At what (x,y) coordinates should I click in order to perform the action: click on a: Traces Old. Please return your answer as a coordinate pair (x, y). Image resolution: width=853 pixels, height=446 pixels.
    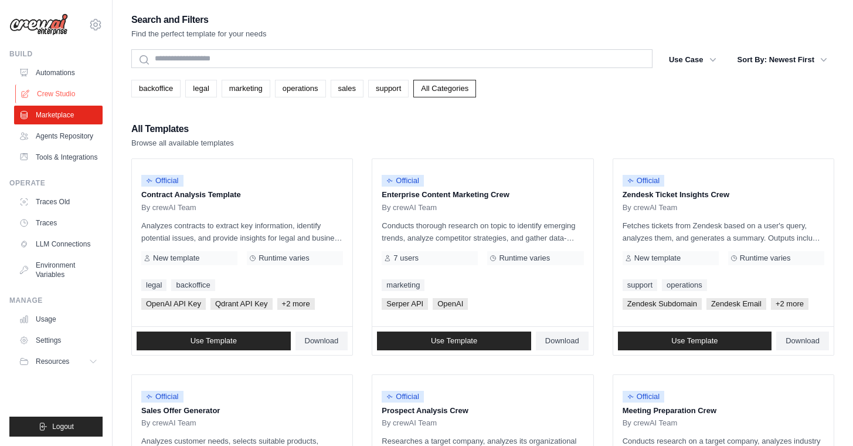
    Looking at the image, I should click on (58, 202).